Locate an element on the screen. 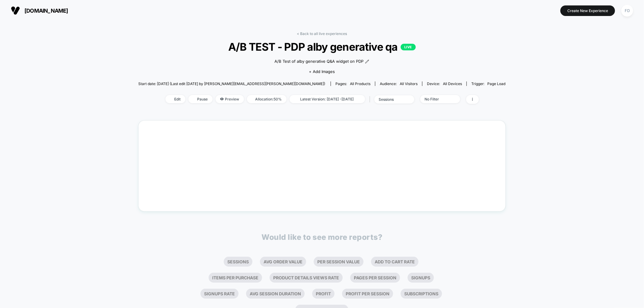 The height and width of the screenshot is (308, 644). img: calendar is located at coordinates (296, 99).